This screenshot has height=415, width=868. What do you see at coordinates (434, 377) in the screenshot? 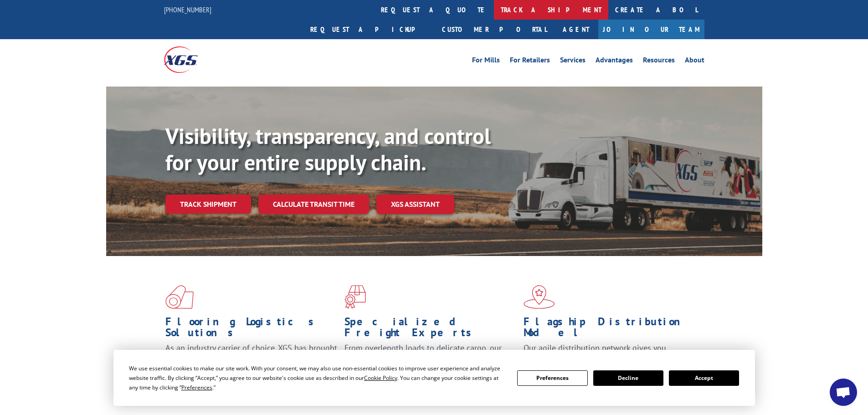
I see `div: Cookie Consent Prompt` at bounding box center [434, 377].